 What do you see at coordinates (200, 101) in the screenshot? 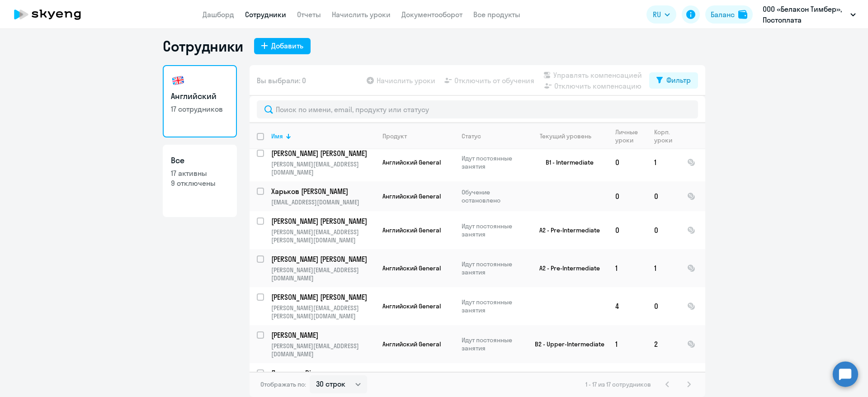
I see `a: Английский17 сотрудников` at bounding box center [200, 101].